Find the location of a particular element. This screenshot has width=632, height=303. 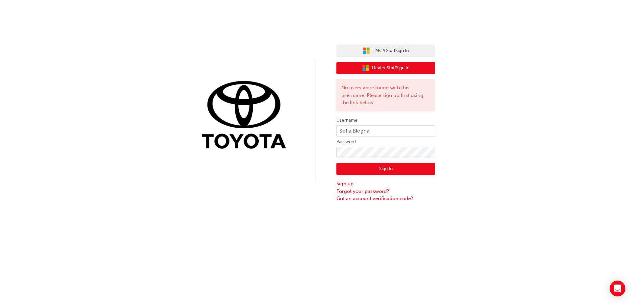

span: TMCA Staff Sign In is located at coordinates (391, 51).